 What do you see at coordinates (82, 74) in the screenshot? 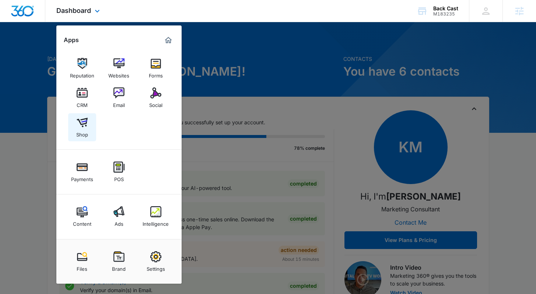
I see `div: Reputation` at bounding box center [82, 74].